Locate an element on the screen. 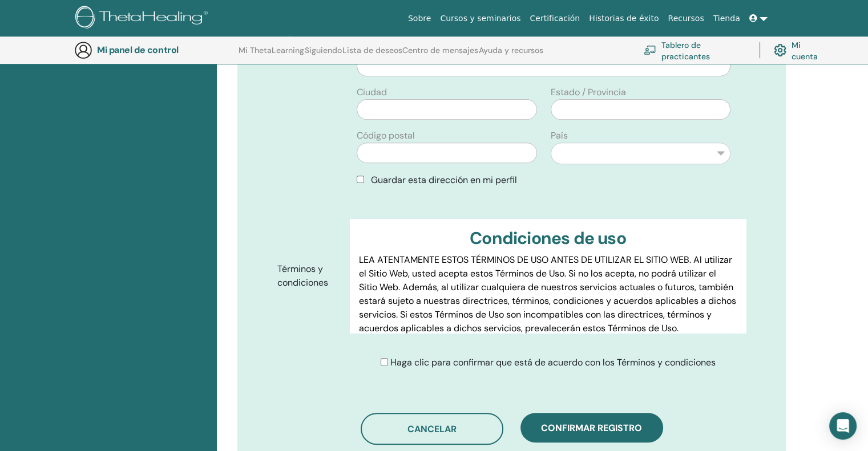 The height and width of the screenshot is (451, 868). a: Sobre is located at coordinates (419, 18).